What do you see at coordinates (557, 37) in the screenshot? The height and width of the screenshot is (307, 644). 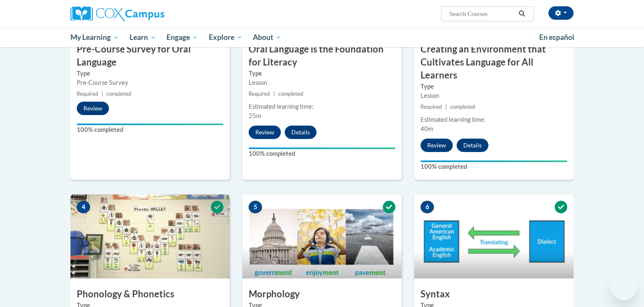 I see `a: En español` at bounding box center [557, 37].